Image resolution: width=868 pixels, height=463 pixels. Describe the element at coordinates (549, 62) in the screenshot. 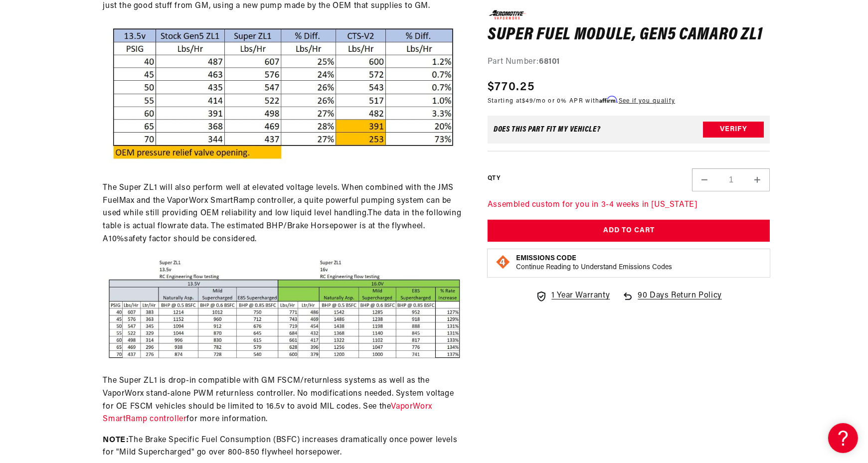

I see `strong: 68101` at that location.